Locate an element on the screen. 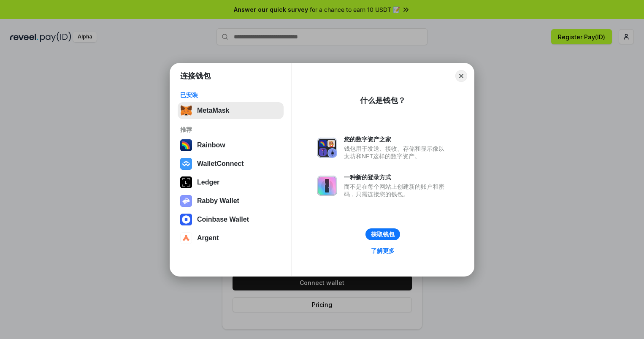  div: Argent is located at coordinates (208, 238).